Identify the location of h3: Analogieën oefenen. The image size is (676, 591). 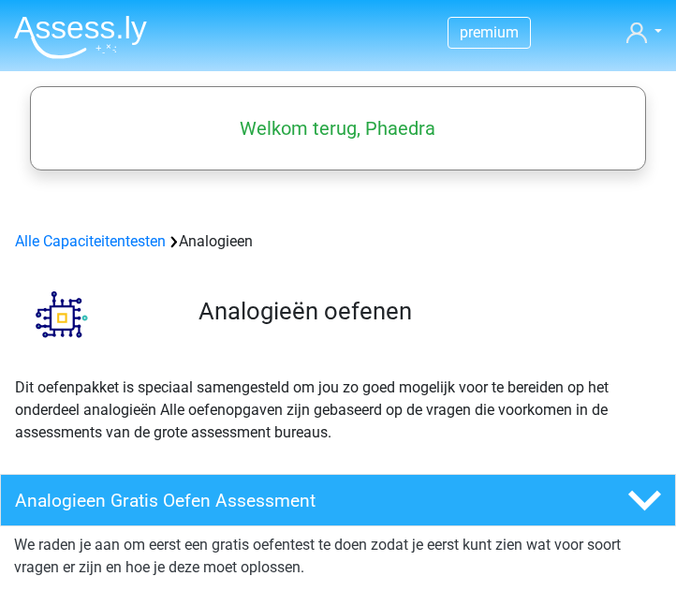
(423, 311).